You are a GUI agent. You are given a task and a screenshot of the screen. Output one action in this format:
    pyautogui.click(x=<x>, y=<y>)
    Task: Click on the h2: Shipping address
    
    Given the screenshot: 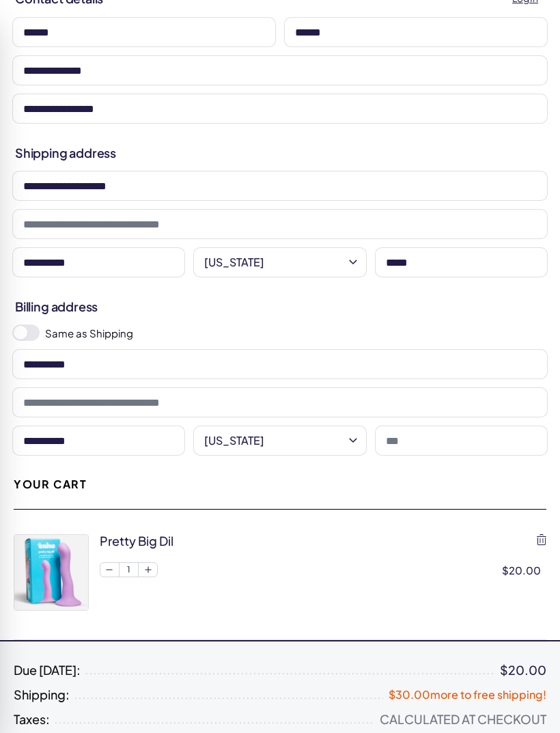 What is the action you would take?
    pyautogui.click(x=280, y=152)
    